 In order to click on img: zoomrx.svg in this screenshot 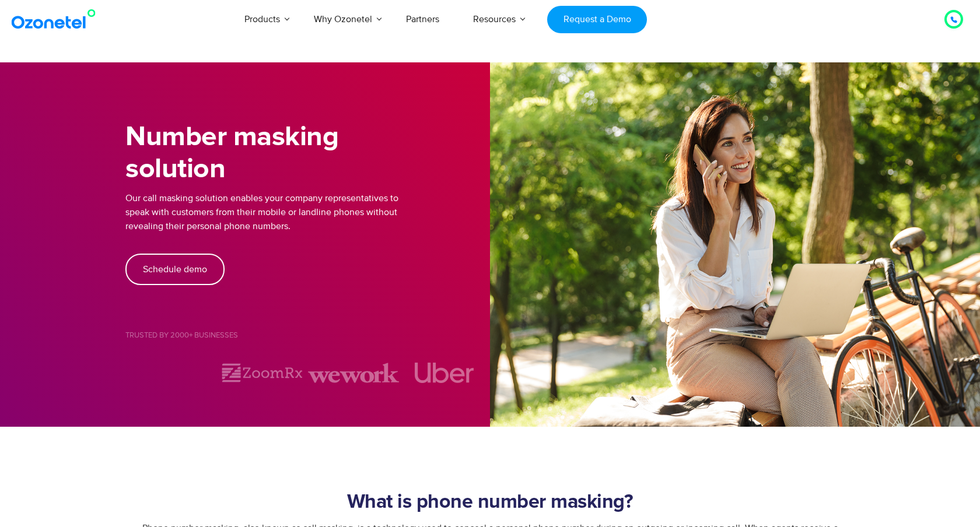, I will do `click(262, 373)`.